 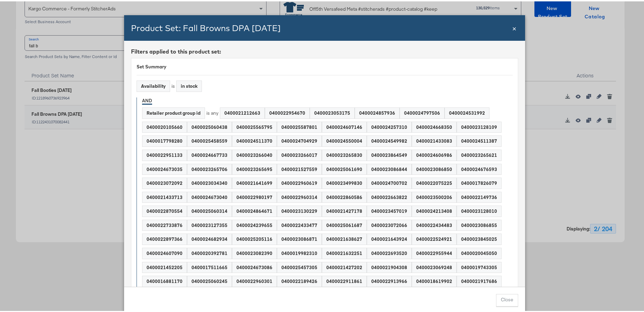 I want to click on strong: AND, so click(x=147, y=99).